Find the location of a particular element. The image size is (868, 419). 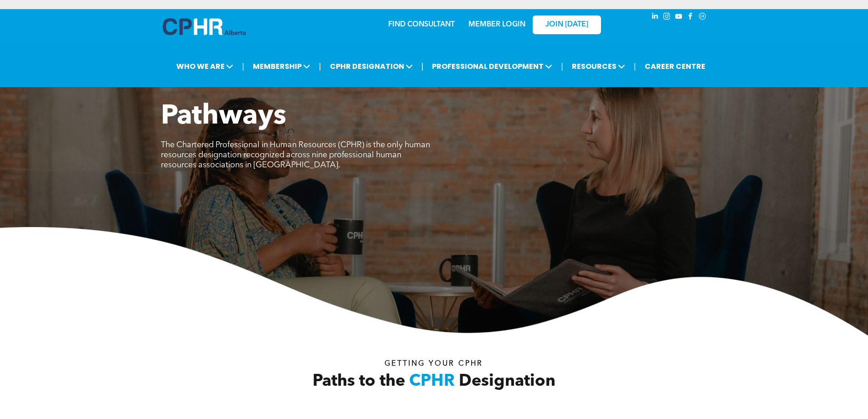

span: The Chartered Professional in Human Resources (CPHR) is the only human resources designation reco... is located at coordinates (296, 155).